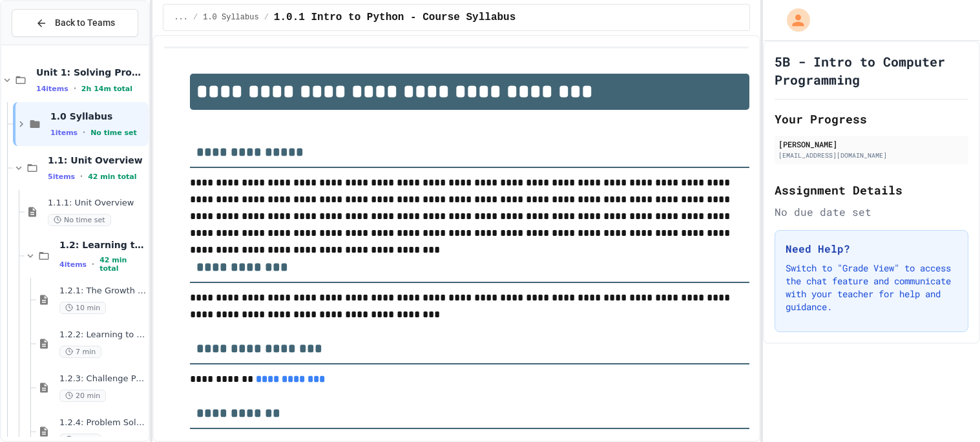  What do you see at coordinates (871, 119) in the screenshot?
I see `h2: Your Progress` at bounding box center [871, 119].